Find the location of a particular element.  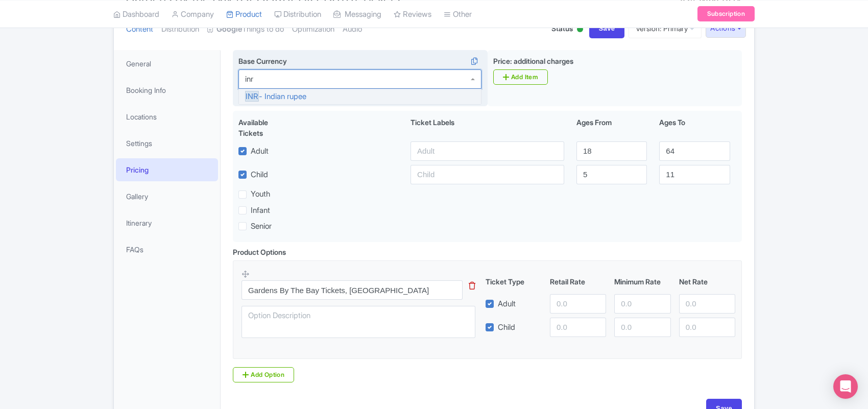

a: Locations is located at coordinates (167, 116).